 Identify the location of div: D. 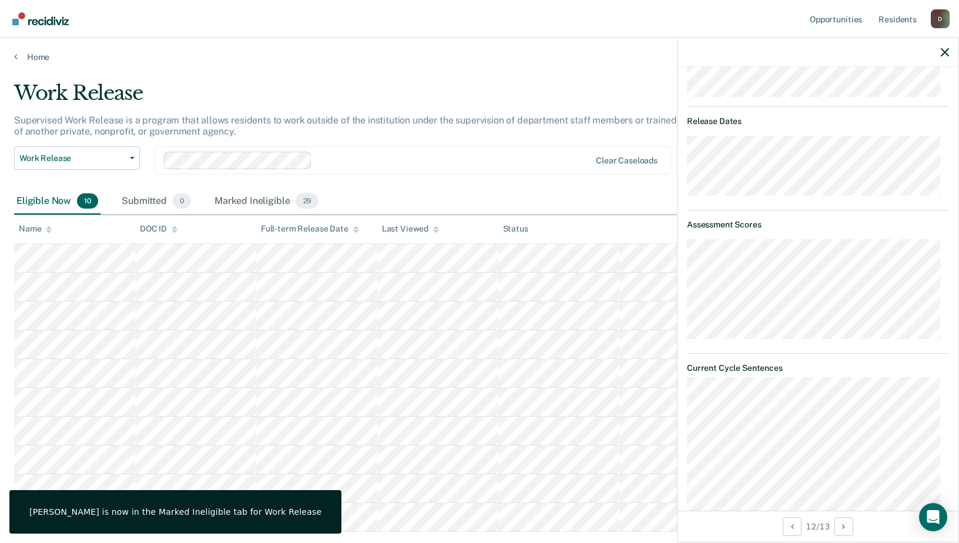
(940, 19).